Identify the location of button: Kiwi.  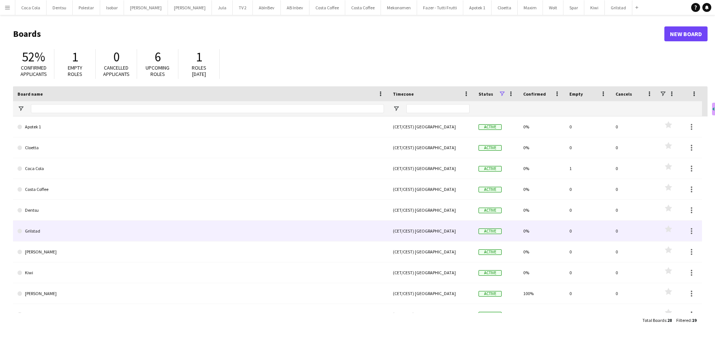
(594, 7).